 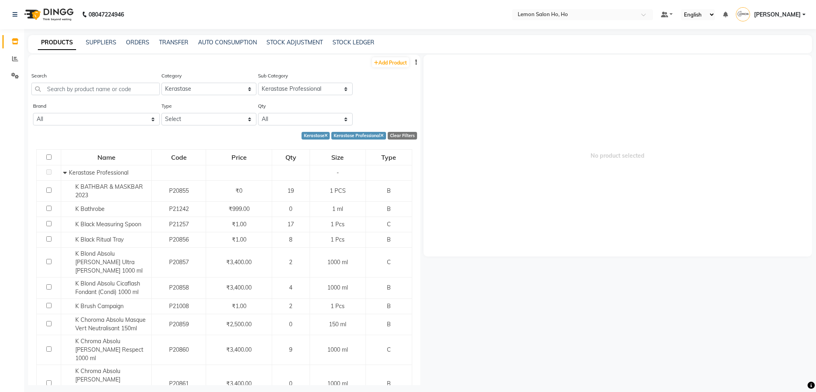 What do you see at coordinates (338, 324) in the screenshot?
I see `span: 150 ml` at bounding box center [338, 324].